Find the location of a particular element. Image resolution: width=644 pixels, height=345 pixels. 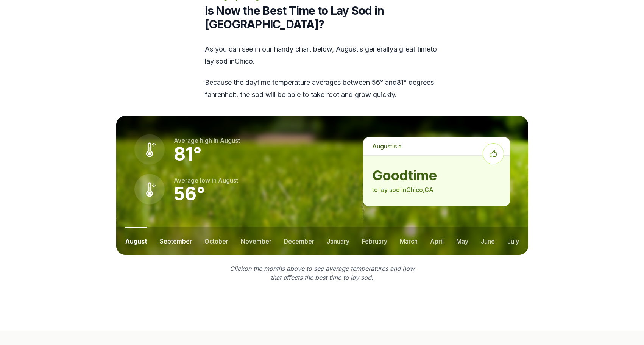

button: september is located at coordinates (176, 241).